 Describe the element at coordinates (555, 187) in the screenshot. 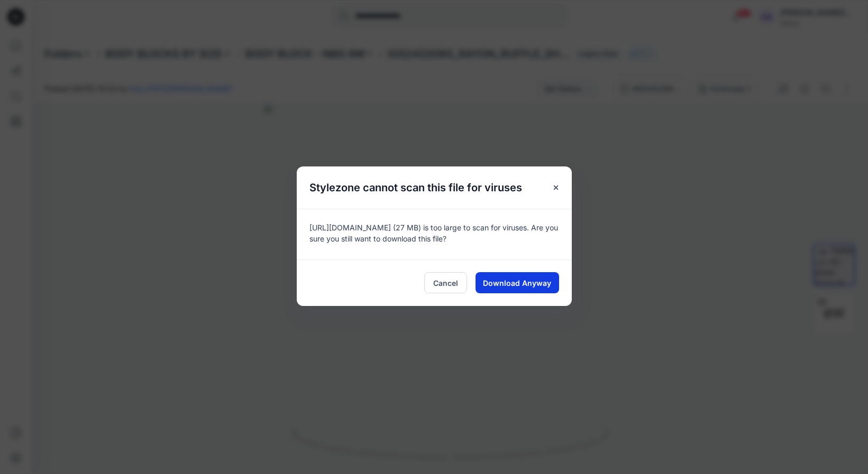

I see `button: Close` at that location.